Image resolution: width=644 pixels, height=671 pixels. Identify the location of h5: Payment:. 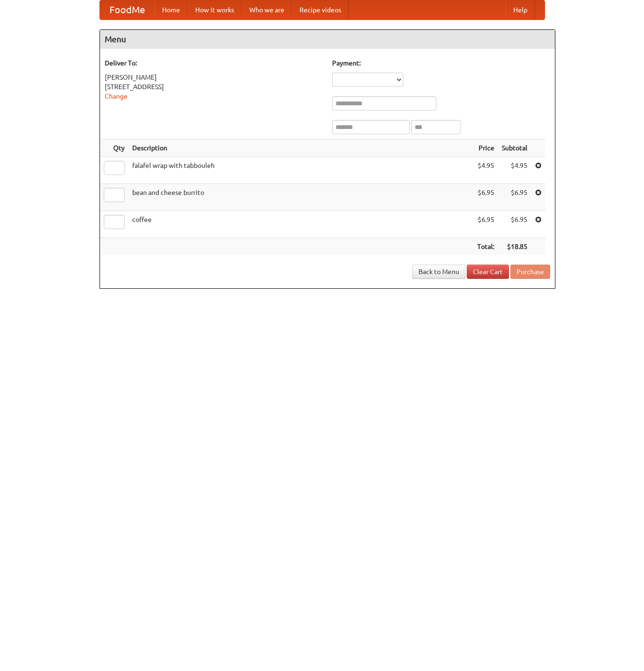
(441, 63).